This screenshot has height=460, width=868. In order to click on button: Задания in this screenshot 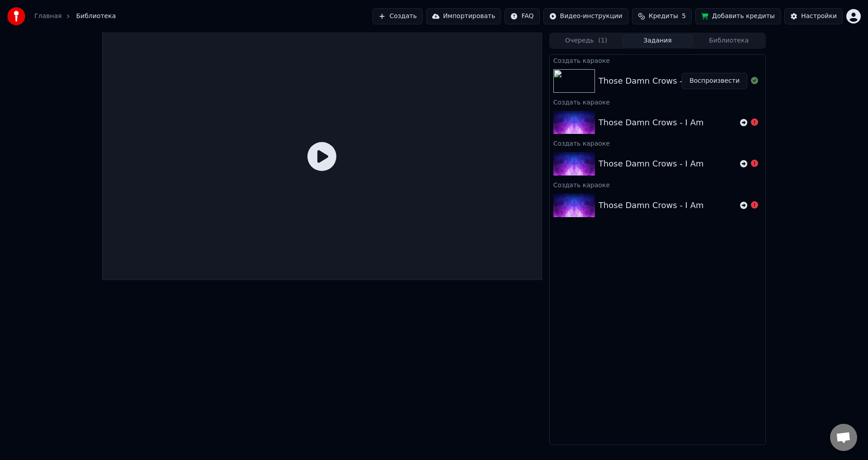, I will do `click(658, 41)`.